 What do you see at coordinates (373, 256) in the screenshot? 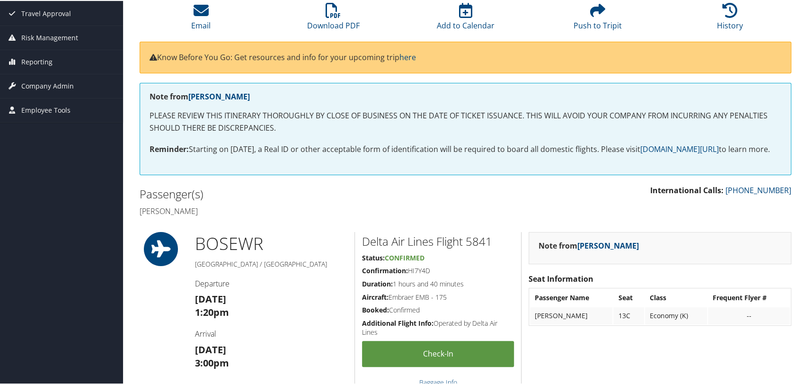
I see `strong: Status:` at bounding box center [373, 256].